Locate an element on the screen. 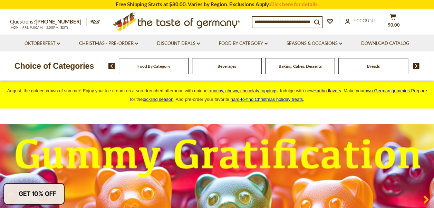  a: Account is located at coordinates (360, 21).